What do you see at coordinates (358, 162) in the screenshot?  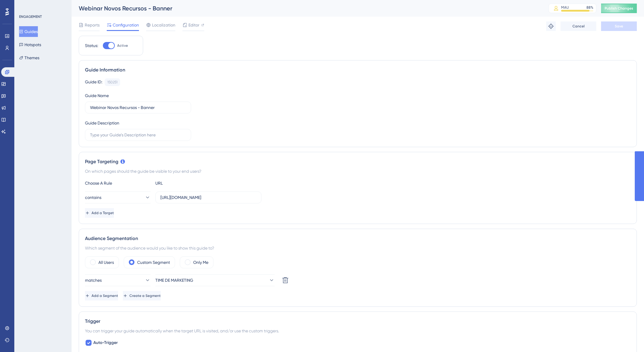 I see `div: Page Targeting` at bounding box center [358, 162].